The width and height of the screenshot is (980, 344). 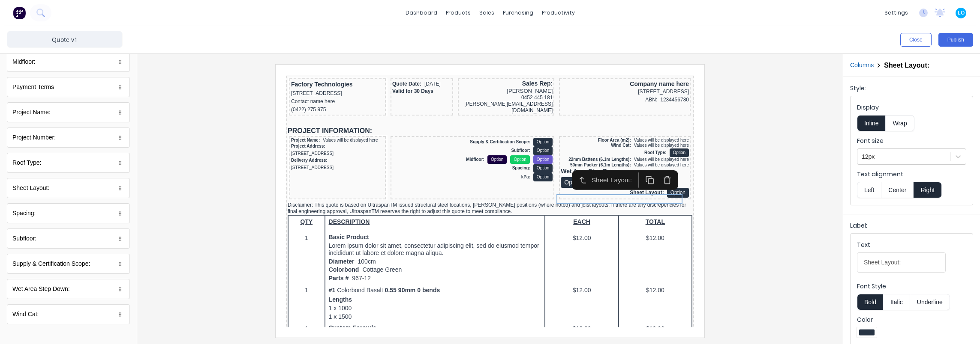 What do you see at coordinates (907, 65) in the screenshot?
I see `h2: Sheet Layout:` at bounding box center [907, 65].